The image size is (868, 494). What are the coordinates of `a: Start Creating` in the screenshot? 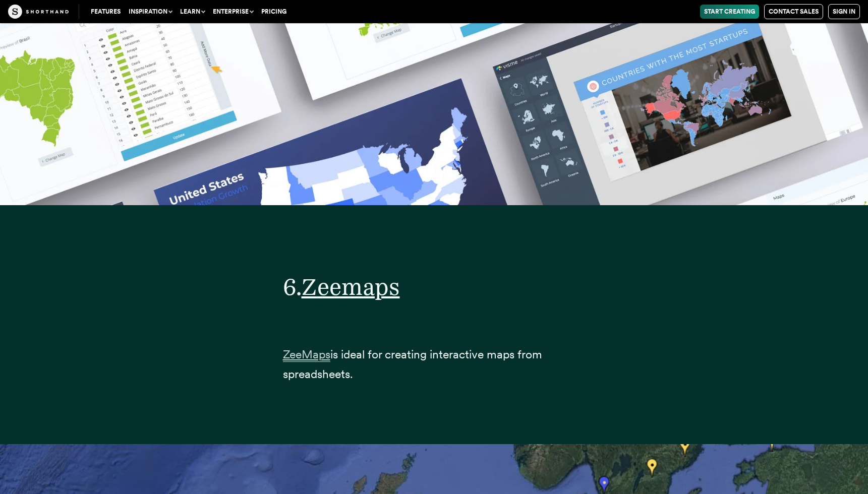 It's located at (729, 12).